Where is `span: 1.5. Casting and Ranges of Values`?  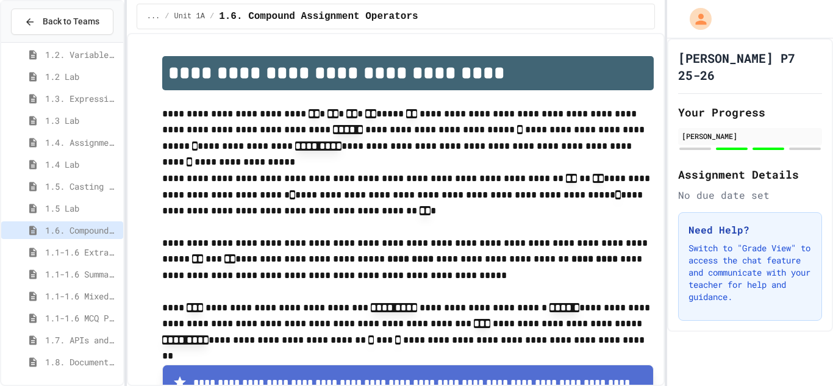
span: 1.5. Casting and Ranges of Values is located at coordinates (82, 186).